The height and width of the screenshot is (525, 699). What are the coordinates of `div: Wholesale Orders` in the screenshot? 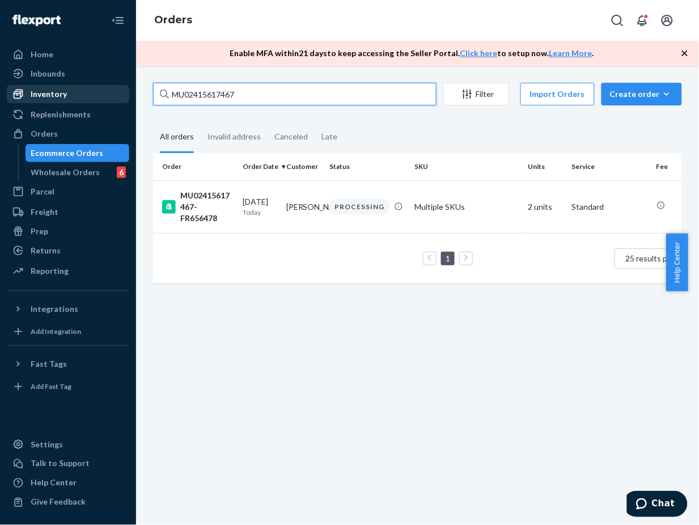 It's located at (66, 172).